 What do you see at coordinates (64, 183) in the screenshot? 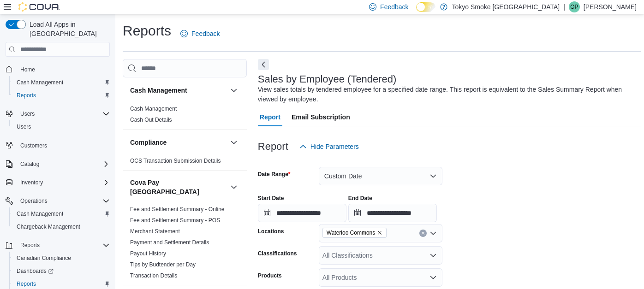
I see `span: Inventory` at bounding box center [64, 183].